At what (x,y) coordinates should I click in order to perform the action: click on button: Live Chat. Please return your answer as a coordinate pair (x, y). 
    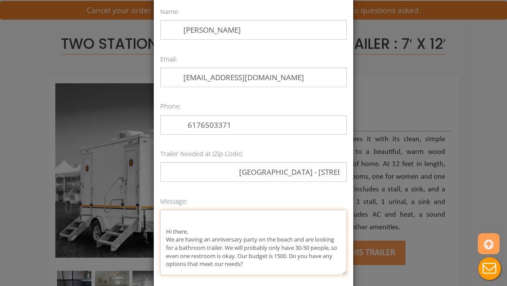
    Looking at the image, I should click on (490, 268).